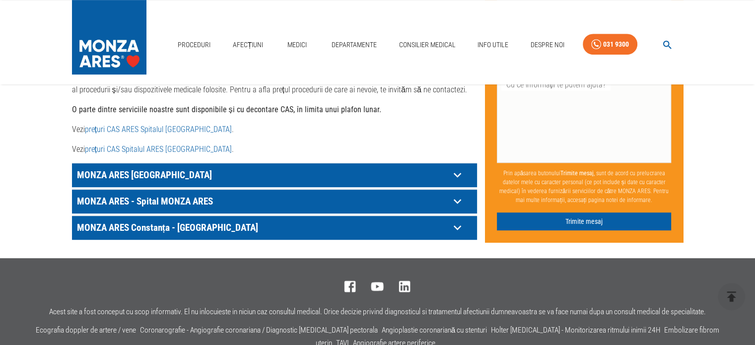 The width and height of the screenshot is (755, 345). I want to click on a: Ecografia doppler de artere / vene, so click(86, 330).